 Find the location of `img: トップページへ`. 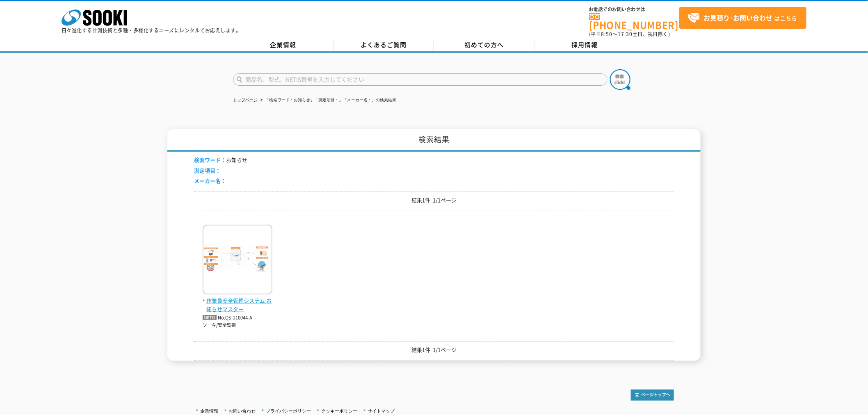

img: トップページへ is located at coordinates (652, 394).